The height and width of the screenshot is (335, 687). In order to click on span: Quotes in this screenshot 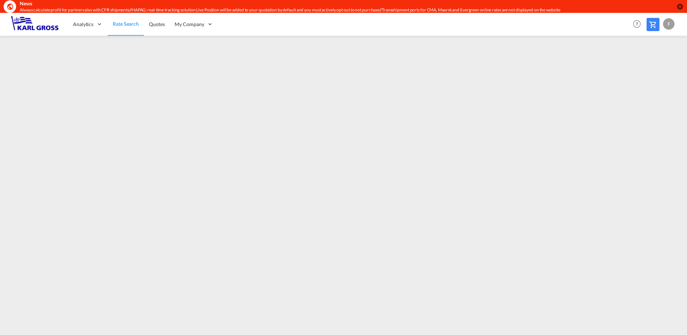, I will do `click(157, 24)`.